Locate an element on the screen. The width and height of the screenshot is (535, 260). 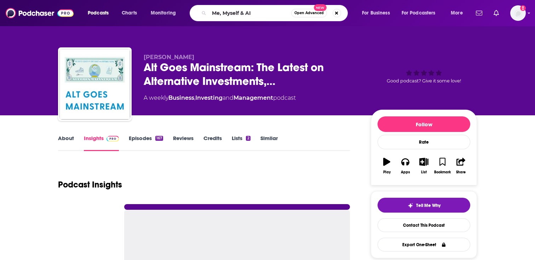
a: Lists2 is located at coordinates (241, 143).